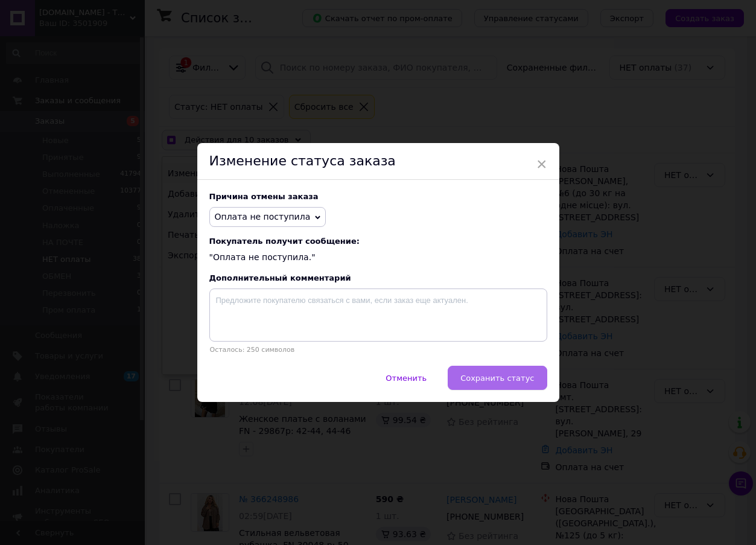  What do you see at coordinates (378, 241) in the screenshot?
I see `span: Покупатель получит сообщение:` at bounding box center [378, 241].